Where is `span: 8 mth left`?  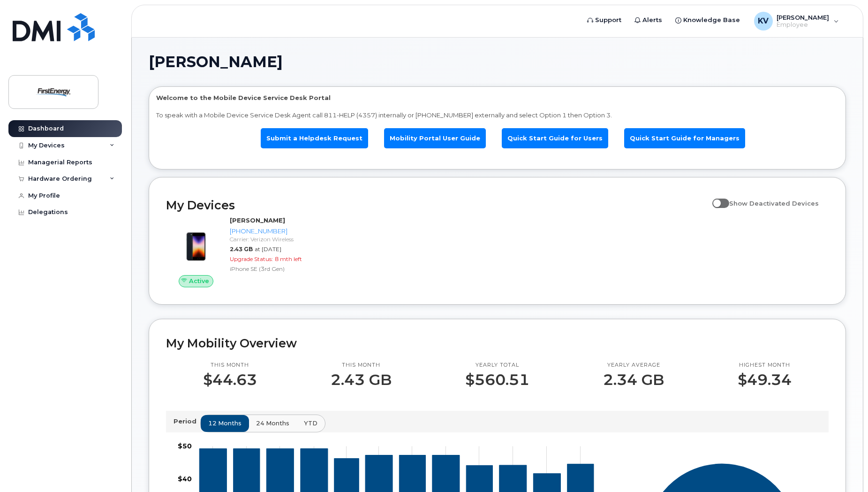
span: 8 mth left is located at coordinates (288, 259).